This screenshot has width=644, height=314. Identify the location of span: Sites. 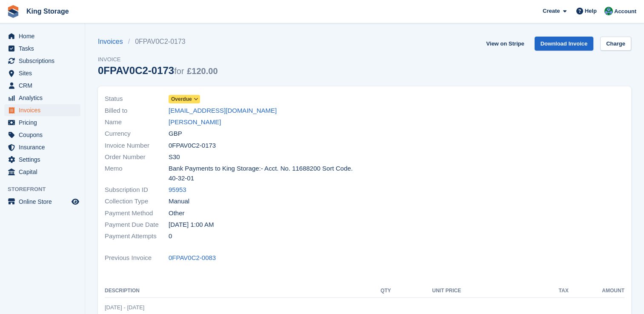
(44, 73).